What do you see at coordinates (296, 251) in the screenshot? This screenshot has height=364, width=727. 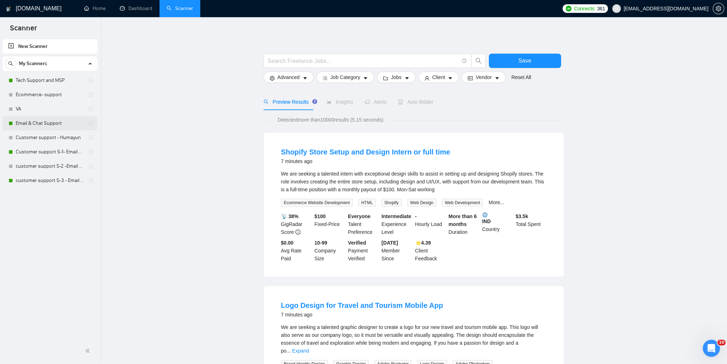 I see `div: Avg Rate Paid` at bounding box center [296, 251].